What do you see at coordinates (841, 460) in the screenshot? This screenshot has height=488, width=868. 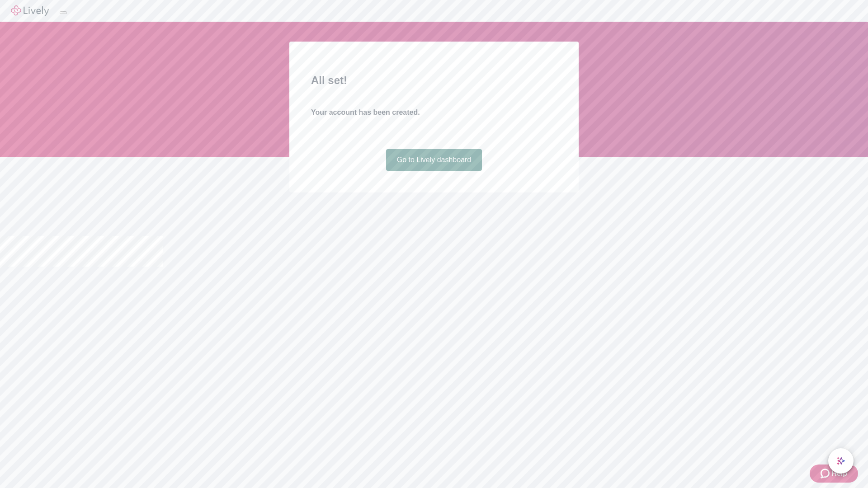 I see `button: chat` at bounding box center [841, 460].